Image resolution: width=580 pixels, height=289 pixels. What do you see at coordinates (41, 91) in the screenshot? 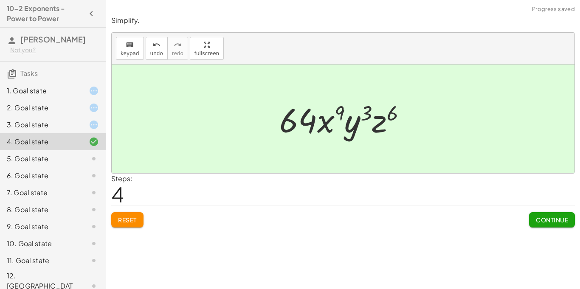
I see `div: 1. Goal state` at bounding box center [41, 91].